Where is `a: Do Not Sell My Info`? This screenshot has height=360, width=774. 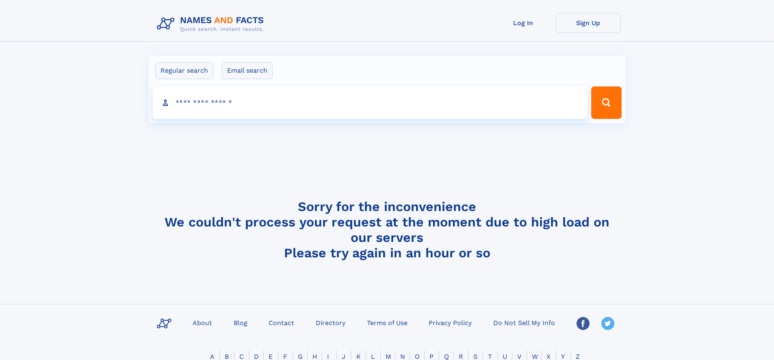
a: Do Not Sell My Info is located at coordinates (524, 323).